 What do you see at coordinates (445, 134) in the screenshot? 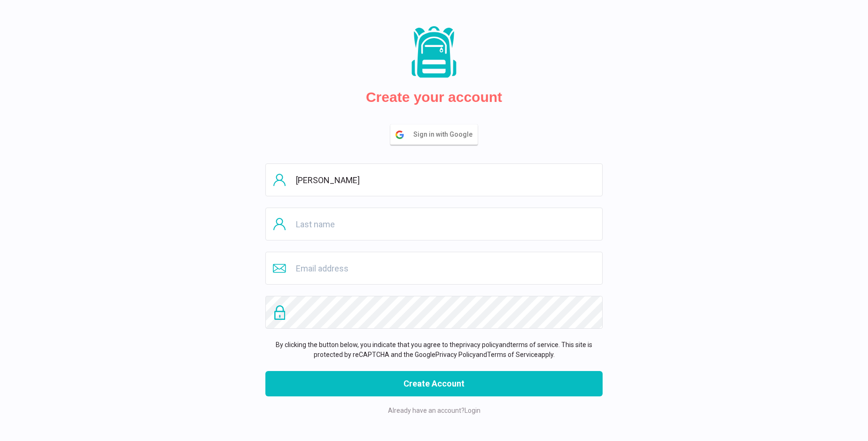
I see `span: Sign in with Google` at bounding box center [445, 134].